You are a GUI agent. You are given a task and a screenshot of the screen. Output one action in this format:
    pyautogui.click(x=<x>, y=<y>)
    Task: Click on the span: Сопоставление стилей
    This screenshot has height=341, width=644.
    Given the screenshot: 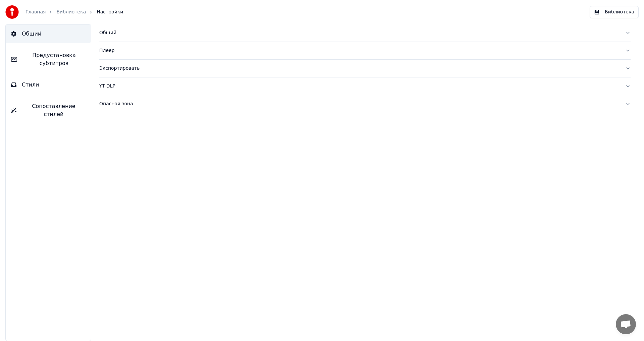 What is the action you would take?
    pyautogui.click(x=54, y=110)
    